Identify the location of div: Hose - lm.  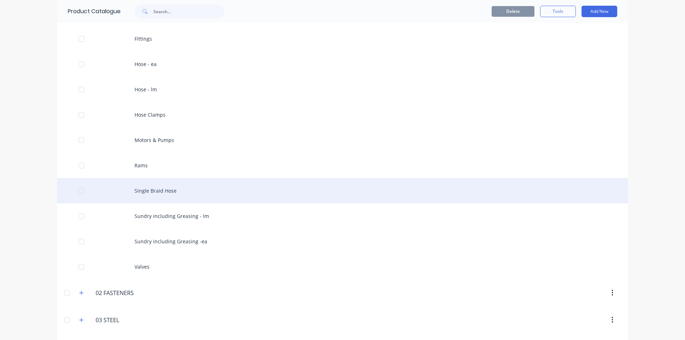
(343, 89).